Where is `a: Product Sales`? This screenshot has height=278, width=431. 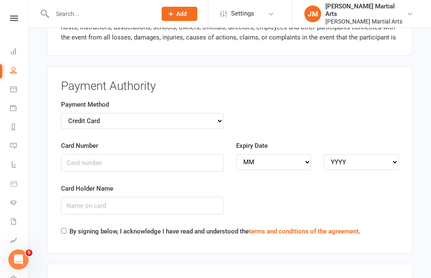 a: Product Sales is located at coordinates (19, 185).